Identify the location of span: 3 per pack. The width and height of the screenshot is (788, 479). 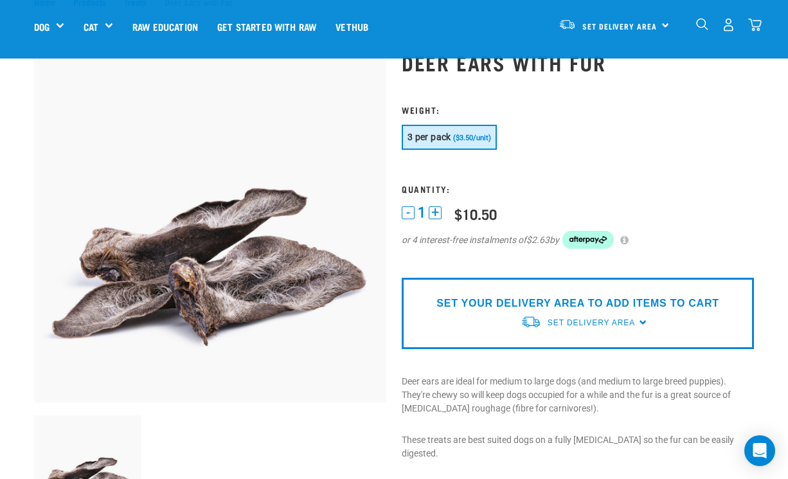
(429, 137).